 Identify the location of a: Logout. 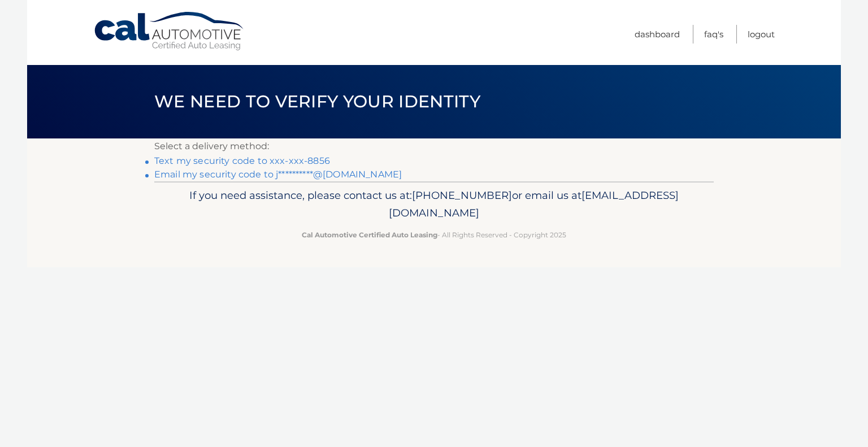
(761, 34).